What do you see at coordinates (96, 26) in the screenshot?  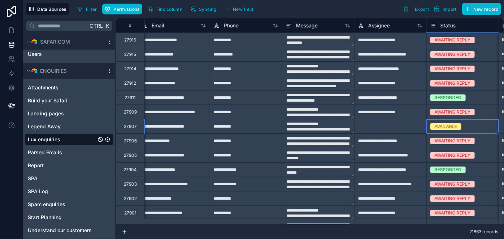 I see `span: Ctrl` at bounding box center [96, 26].